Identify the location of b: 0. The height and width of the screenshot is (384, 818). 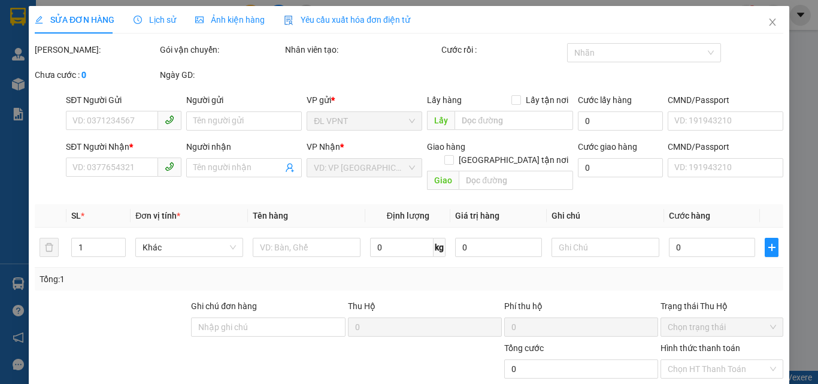
(84, 75).